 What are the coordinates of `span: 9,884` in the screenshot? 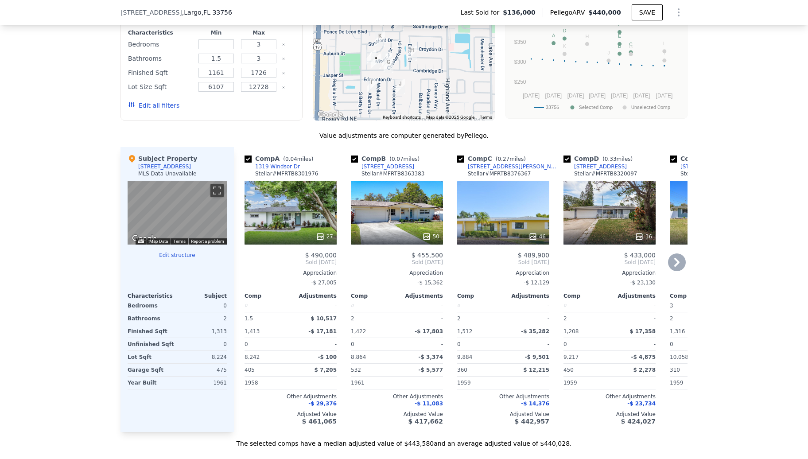 It's located at (465, 357).